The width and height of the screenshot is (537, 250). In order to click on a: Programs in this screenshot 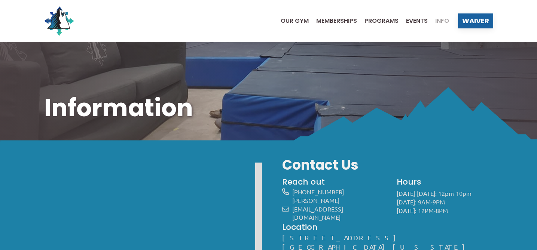, I will do `click(378, 21)`.